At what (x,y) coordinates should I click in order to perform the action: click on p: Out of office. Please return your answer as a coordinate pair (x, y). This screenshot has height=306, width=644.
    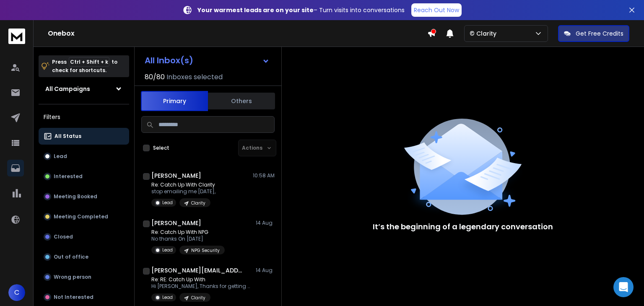
    Looking at the image, I should click on (71, 257).